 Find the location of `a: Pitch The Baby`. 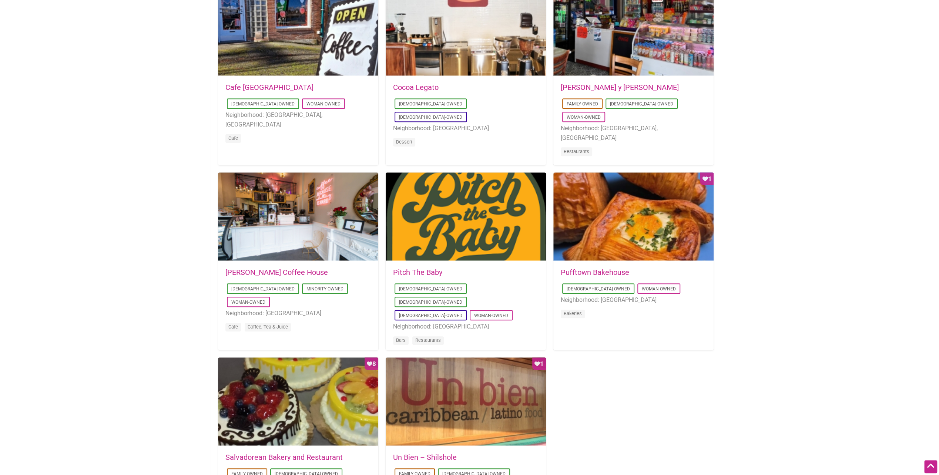

a: Pitch The Baby is located at coordinates (417, 272).